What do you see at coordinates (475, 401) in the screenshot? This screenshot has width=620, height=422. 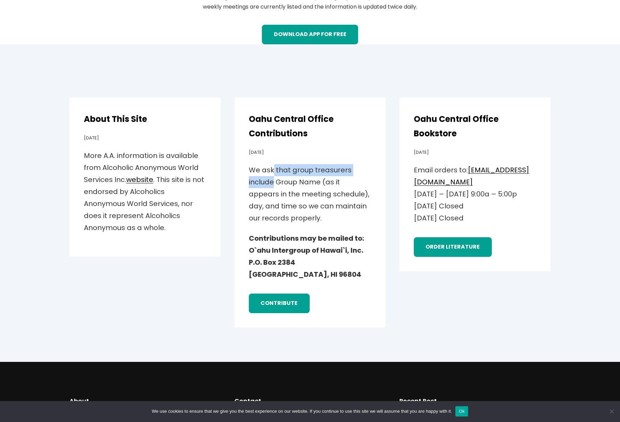 I see `h2: Recent Post` at bounding box center [475, 401].